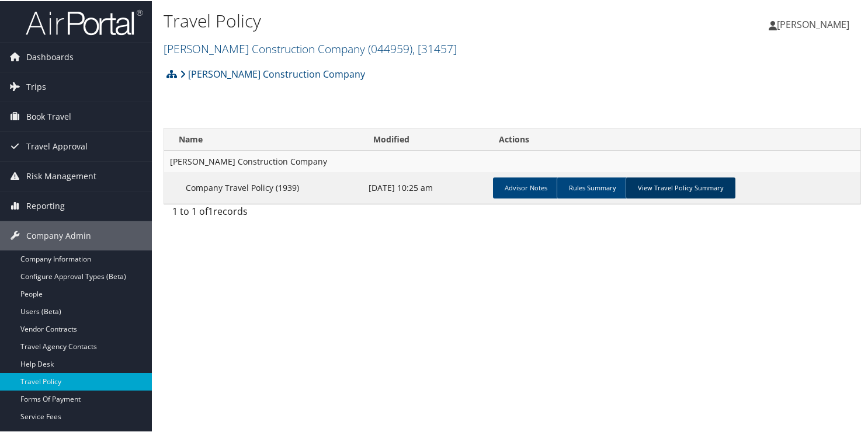  I want to click on span: Travel Approval, so click(57, 145).